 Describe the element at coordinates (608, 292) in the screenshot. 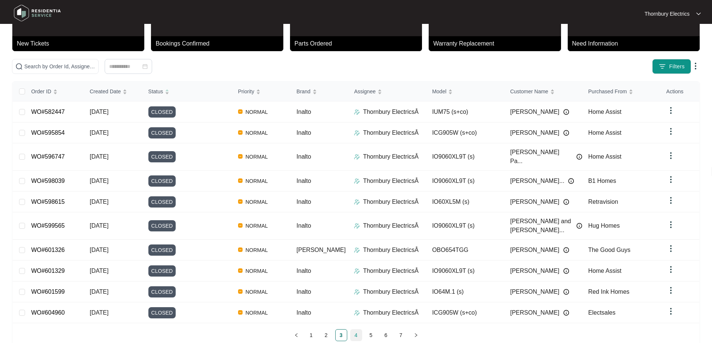

I see `span: Red Ink Homes` at that location.